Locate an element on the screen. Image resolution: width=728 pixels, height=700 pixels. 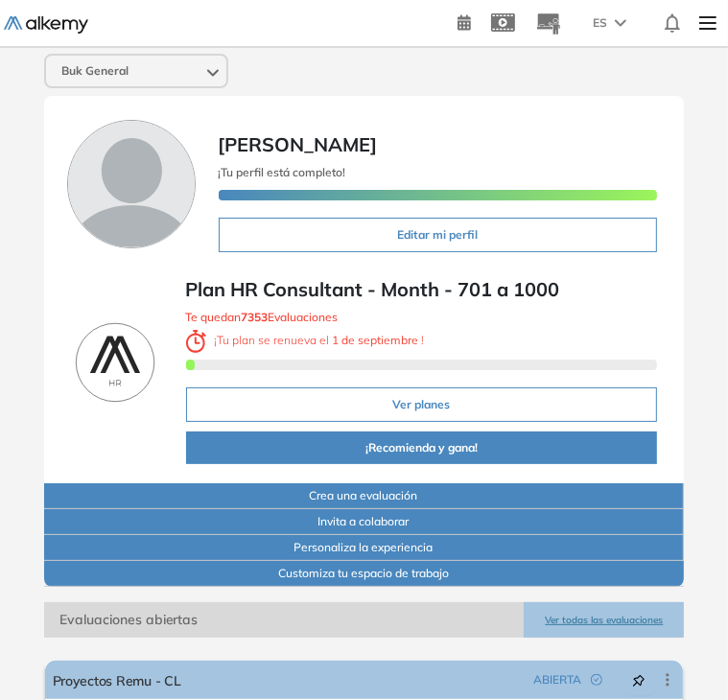
button: Personaliza la experiencia is located at coordinates (365, 548).